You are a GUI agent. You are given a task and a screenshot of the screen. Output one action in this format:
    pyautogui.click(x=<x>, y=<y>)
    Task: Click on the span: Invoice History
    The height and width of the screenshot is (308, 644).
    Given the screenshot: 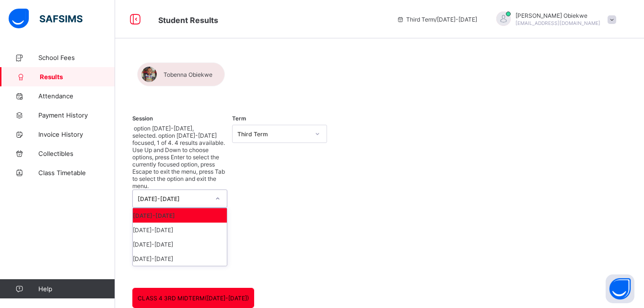 What is the action you would take?
    pyautogui.click(x=77, y=135)
    